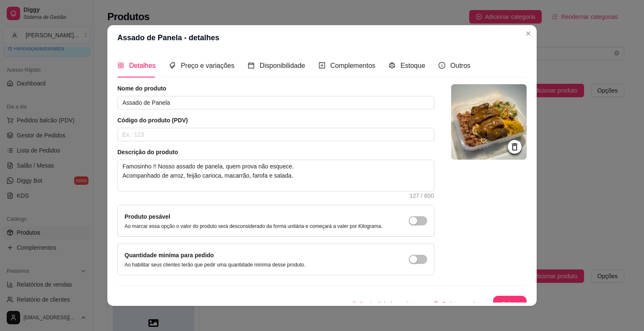 Image resolution: width=644 pixels, height=331 pixels. I want to click on span: Detalhes, so click(142, 65).